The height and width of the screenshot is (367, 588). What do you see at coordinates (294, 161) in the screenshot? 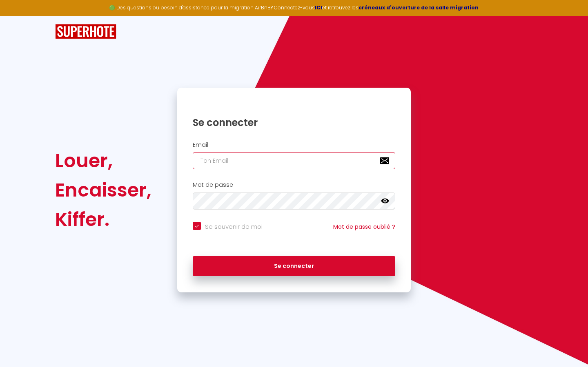
I see `input: Ton Email` at bounding box center [294, 161].